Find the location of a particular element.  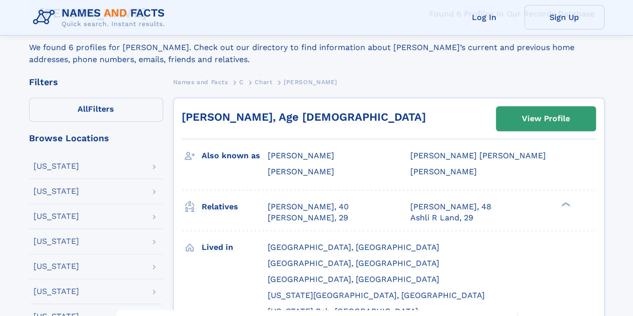

h3: Lived in is located at coordinates (235, 247).